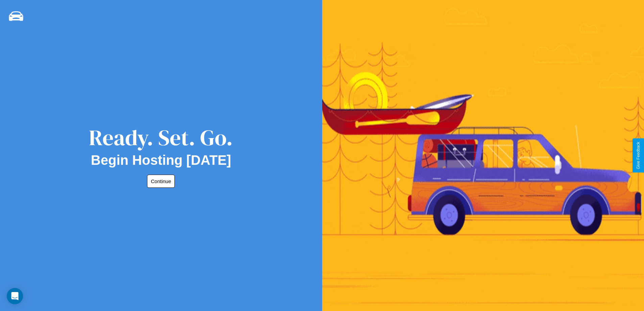 The image size is (644, 311). Describe the element at coordinates (638, 156) in the screenshot. I see `div: Give Feedback` at that location.